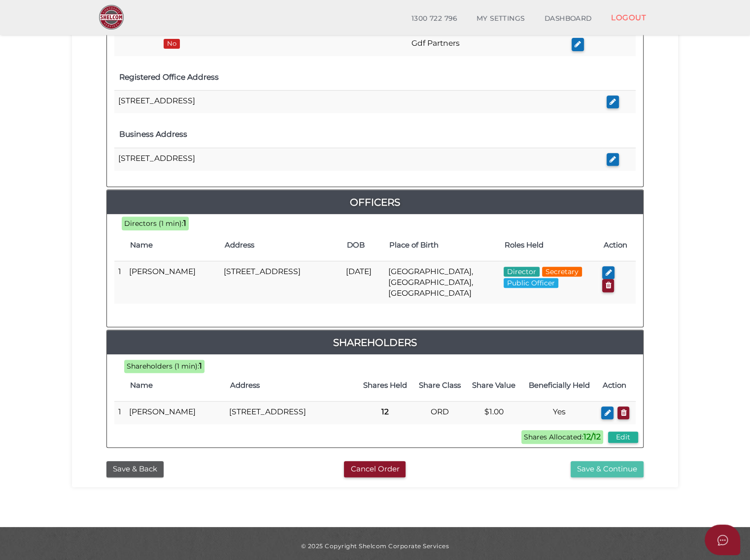 Image resolution: width=750 pixels, height=560 pixels. What do you see at coordinates (562, 437) in the screenshot?
I see `span: Shares Allocated:` at bounding box center [562, 437].